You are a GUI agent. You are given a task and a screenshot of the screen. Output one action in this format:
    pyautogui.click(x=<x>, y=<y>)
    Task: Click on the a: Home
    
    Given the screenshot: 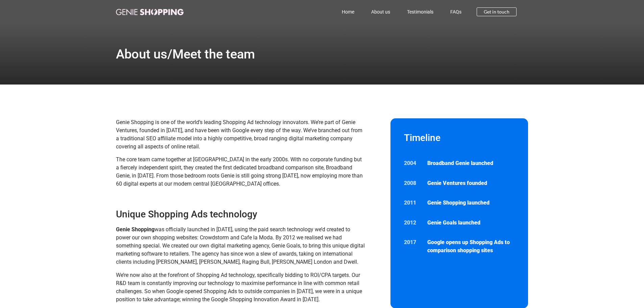 What is the action you would take?
    pyautogui.click(x=348, y=11)
    